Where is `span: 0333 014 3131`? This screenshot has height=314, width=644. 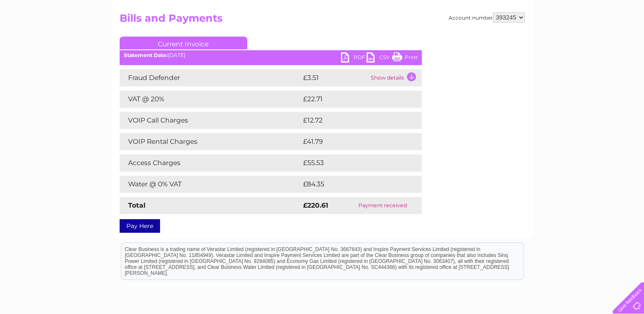
span: 0333 014 3131 is located at coordinates (513, 9).